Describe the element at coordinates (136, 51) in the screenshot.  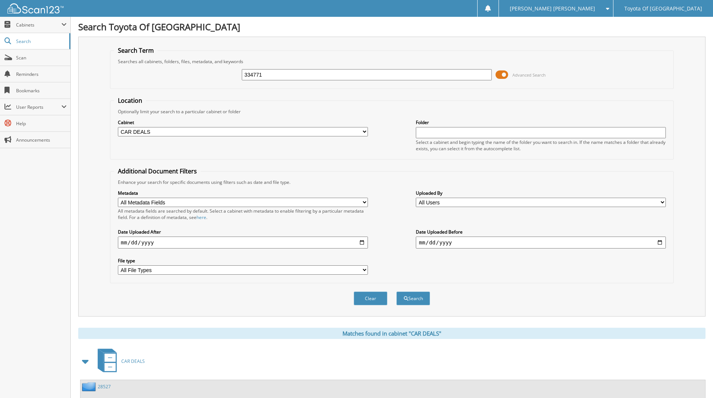
I see `legend: Search Term` at that location.